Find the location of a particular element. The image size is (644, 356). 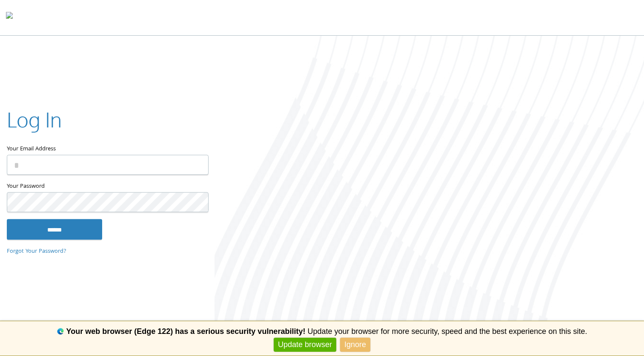

label: Your Password is located at coordinates (107, 187).